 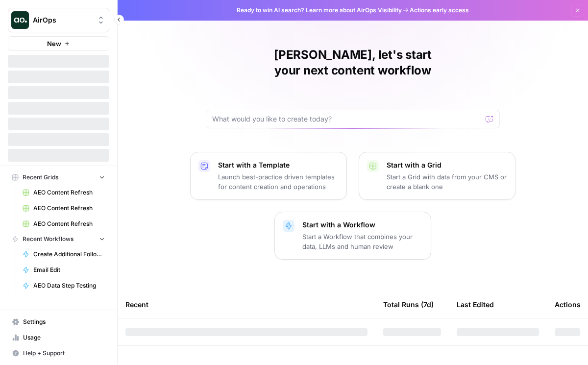 What do you see at coordinates (64, 254) in the screenshot?
I see `a: Create Additional Follow-Up` at bounding box center [64, 254].